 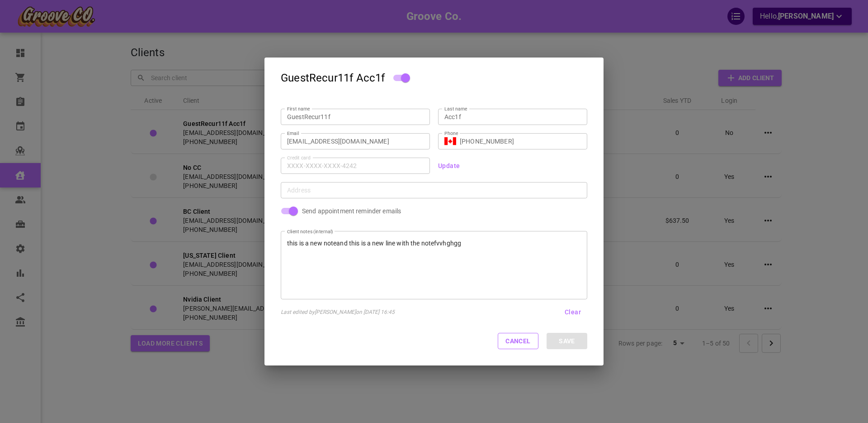 I want to click on button: Cancel, so click(x=518, y=341).